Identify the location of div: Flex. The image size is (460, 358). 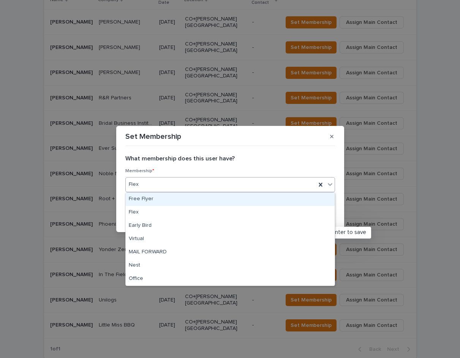
(230, 213).